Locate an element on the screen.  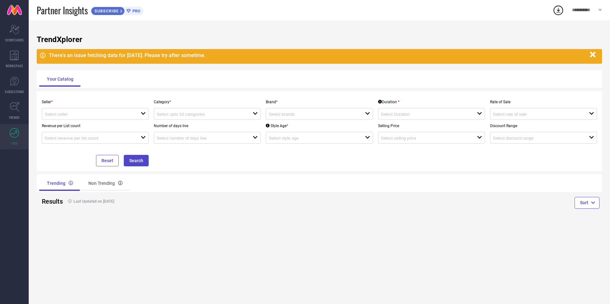
p: Selling Price is located at coordinates (431, 126).